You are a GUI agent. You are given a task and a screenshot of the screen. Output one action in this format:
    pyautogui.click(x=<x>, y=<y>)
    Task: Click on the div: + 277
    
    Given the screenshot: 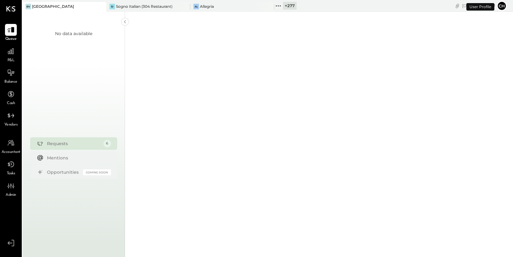 What is the action you would take?
    pyautogui.click(x=290, y=6)
    